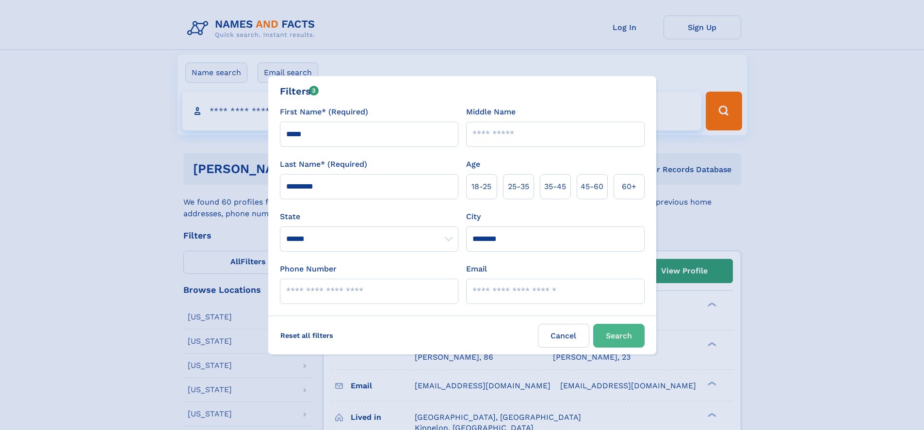 This screenshot has height=430, width=924. I want to click on span: 45‑60, so click(592, 187).